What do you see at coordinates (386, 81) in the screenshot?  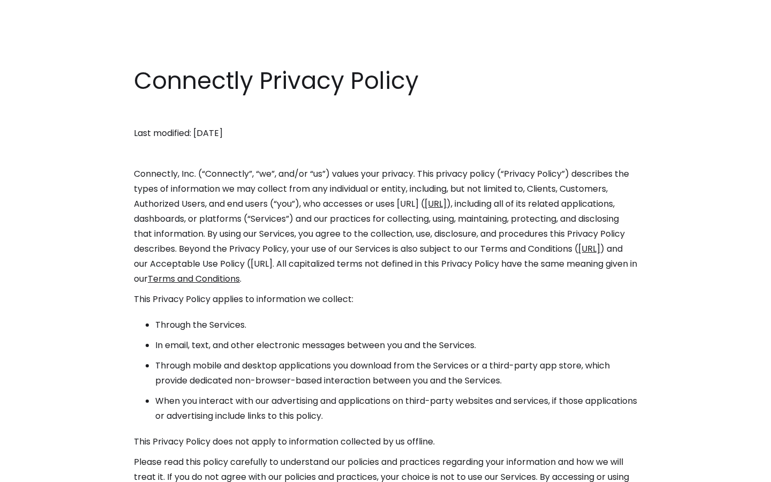 I see `h1: Connectly Privacy Policy` at bounding box center [386, 81].